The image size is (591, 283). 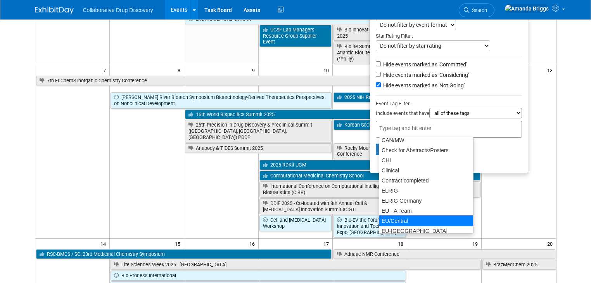 I want to click on a: 7th EuChemS Inorganic Chemistry Conference, so click(x=221, y=81).